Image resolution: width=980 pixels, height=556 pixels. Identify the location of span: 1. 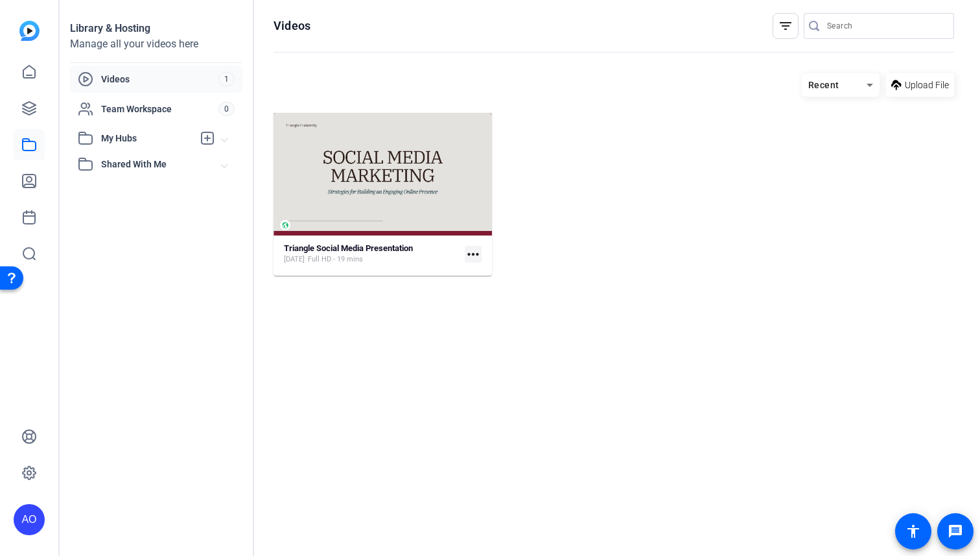
(226, 79).